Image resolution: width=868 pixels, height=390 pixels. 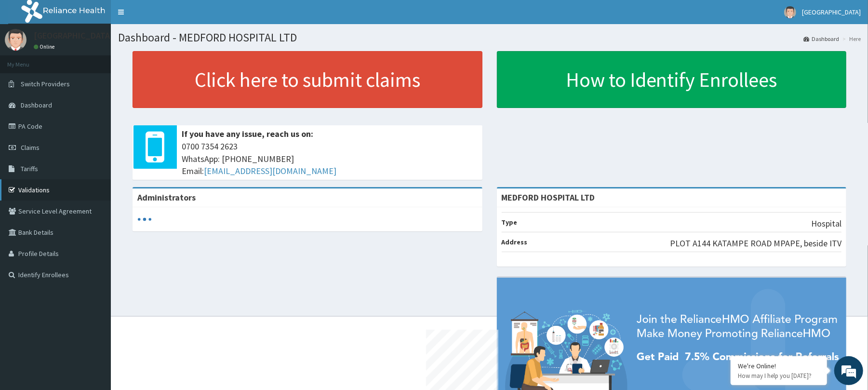 I want to click on a: Click here to submit claims, so click(x=307, y=80).